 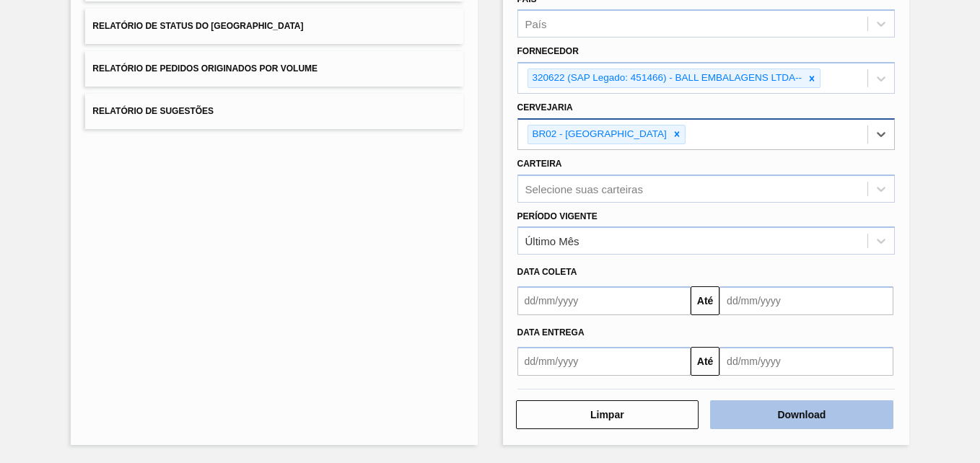 I want to click on label: Período Vigente, so click(x=558, y=217).